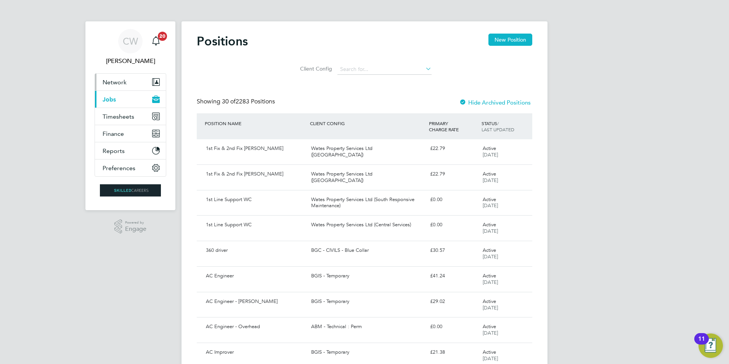 The image size is (729, 364). Describe the element at coordinates (701, 343) in the screenshot. I see `div: 11` at that location.